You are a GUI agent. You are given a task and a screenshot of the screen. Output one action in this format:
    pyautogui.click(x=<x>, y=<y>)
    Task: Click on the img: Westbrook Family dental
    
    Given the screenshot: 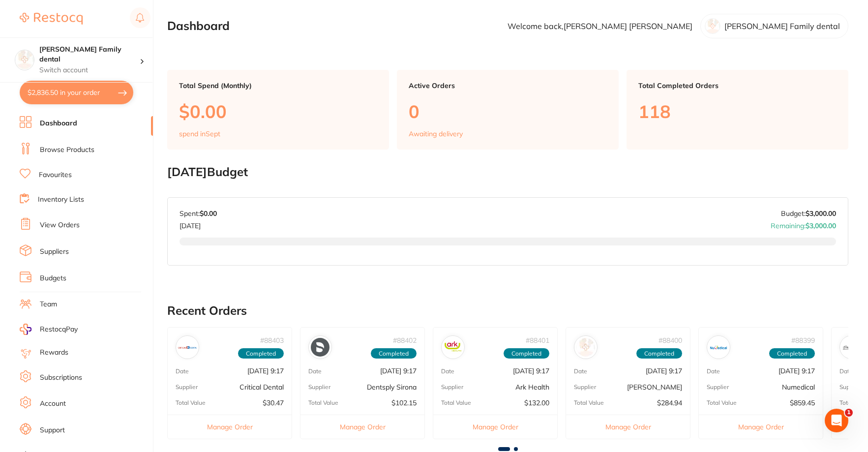 What is the action you would take?
    pyautogui.click(x=25, y=59)
    